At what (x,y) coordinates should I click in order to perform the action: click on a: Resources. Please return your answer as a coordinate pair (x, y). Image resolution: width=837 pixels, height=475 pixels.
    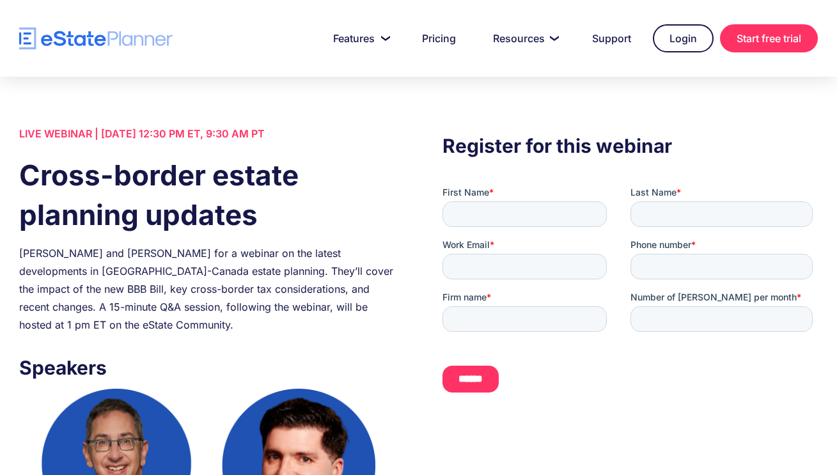
    Looking at the image, I should click on (523, 38).